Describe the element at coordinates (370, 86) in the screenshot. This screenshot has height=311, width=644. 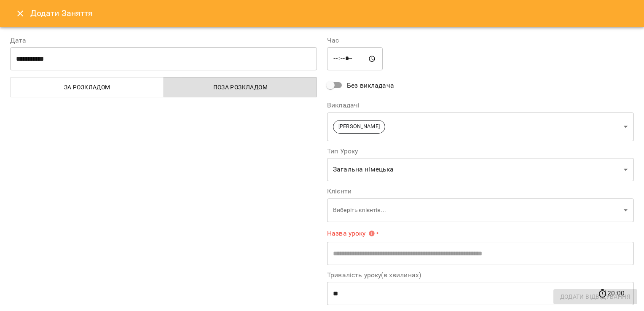
I see `span: Без викладача` at that location.